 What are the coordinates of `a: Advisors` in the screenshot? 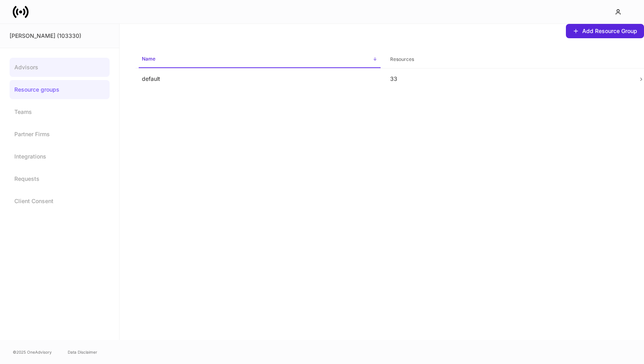 It's located at (59, 67).